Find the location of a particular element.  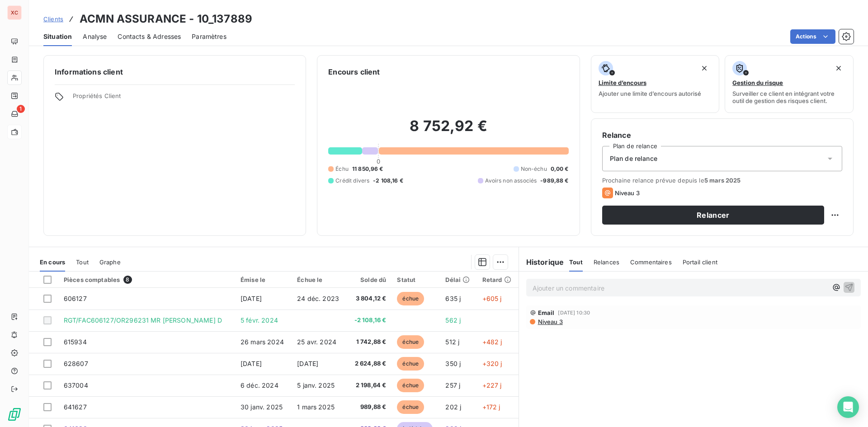

span: 989,88 € is located at coordinates (369, 408).